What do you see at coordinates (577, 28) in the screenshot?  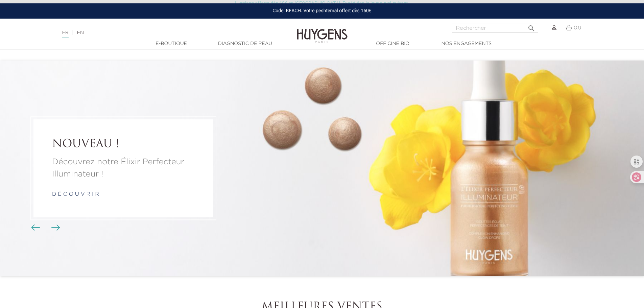 I see `span: (0)` at bounding box center [577, 28].